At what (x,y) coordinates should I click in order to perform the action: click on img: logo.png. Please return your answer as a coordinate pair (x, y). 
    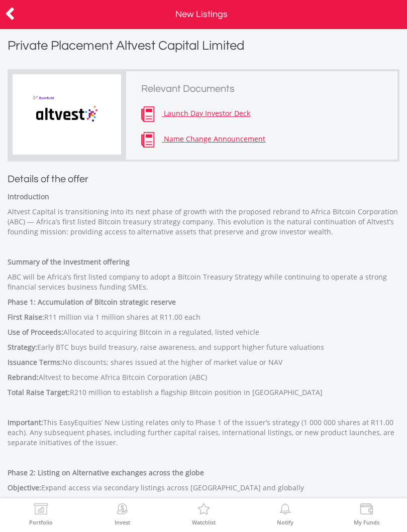
    Looking at the image, I should click on (67, 115).